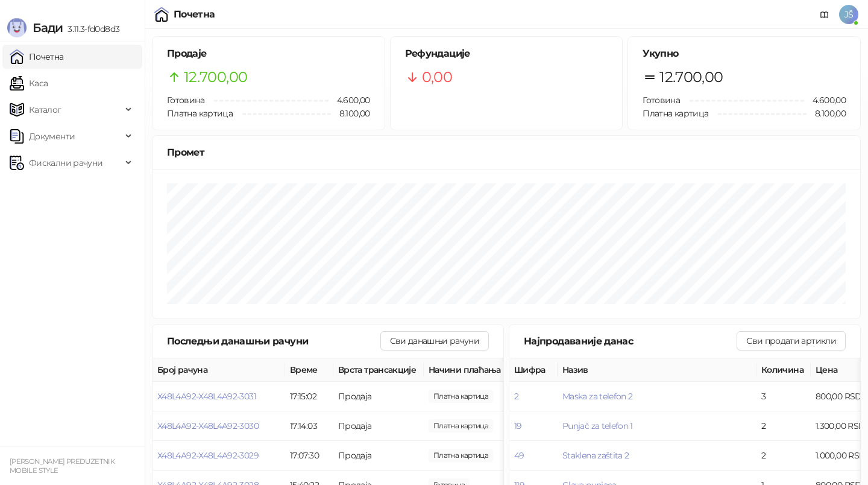 This screenshot has width=868, height=485. Describe the element at coordinates (596, 455) in the screenshot. I see `span: Staklena zaštita 2` at that location.